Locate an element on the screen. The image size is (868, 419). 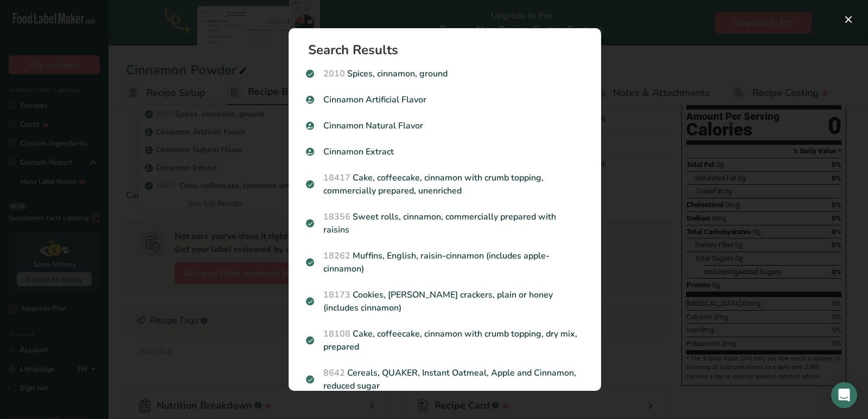
p: Spices, cinnamon, ground is located at coordinates (445, 74).